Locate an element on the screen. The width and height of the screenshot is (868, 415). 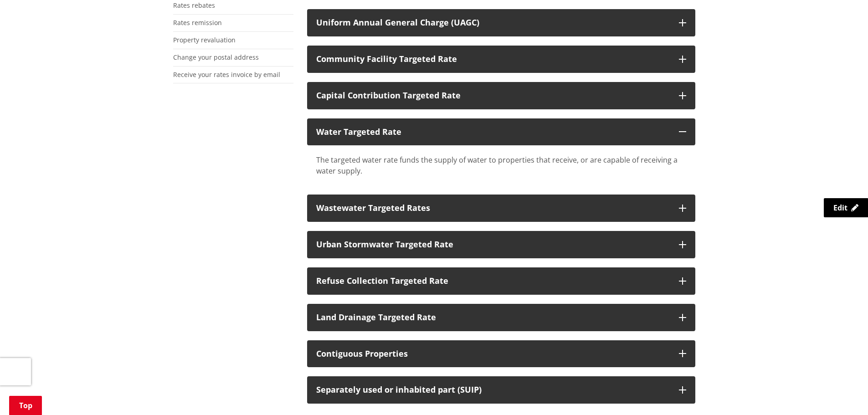
a: Change your postal address is located at coordinates (216, 57).